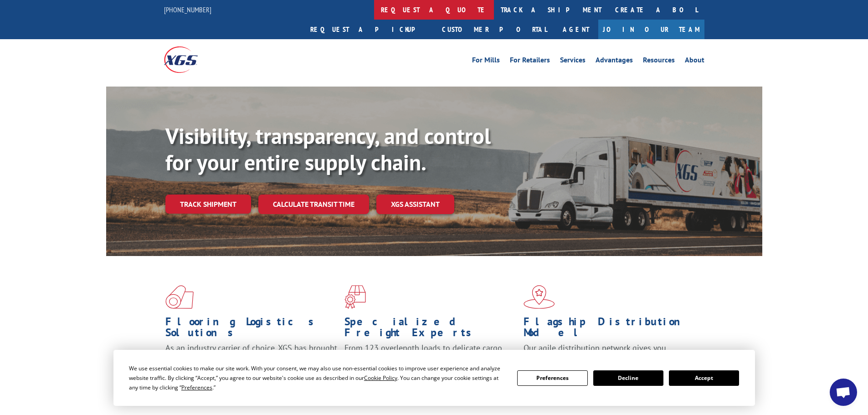 The height and width of the screenshot is (415, 868). What do you see at coordinates (318, 378) in the screenshot?
I see `div: We use essential cookies to make our site work. With your consent, we may also use non-essential ...` at bounding box center [318, 378].